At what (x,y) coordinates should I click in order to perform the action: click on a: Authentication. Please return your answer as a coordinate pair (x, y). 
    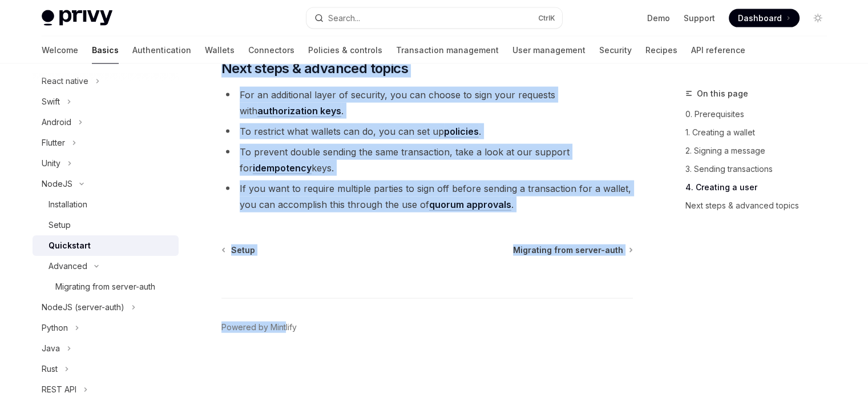
    Looking at the image, I should click on (162, 50).